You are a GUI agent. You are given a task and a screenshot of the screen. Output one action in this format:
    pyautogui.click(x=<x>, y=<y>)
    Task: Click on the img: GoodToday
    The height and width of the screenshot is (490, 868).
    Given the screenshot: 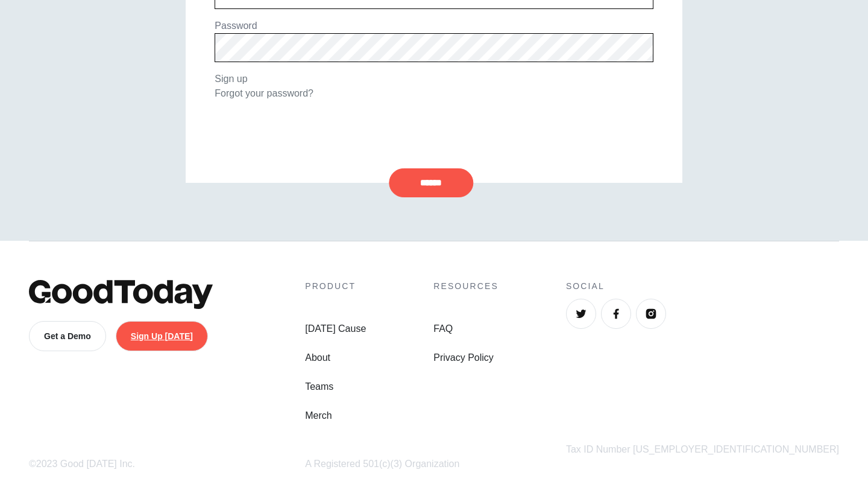 What is the action you would take?
    pyautogui.click(x=120, y=294)
    